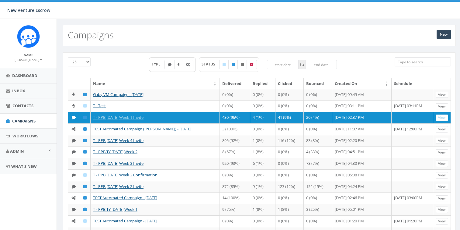  What do you see at coordinates (155, 83) in the screenshot?
I see `th: Name: activate to sort column ascending` at bounding box center [155, 83].